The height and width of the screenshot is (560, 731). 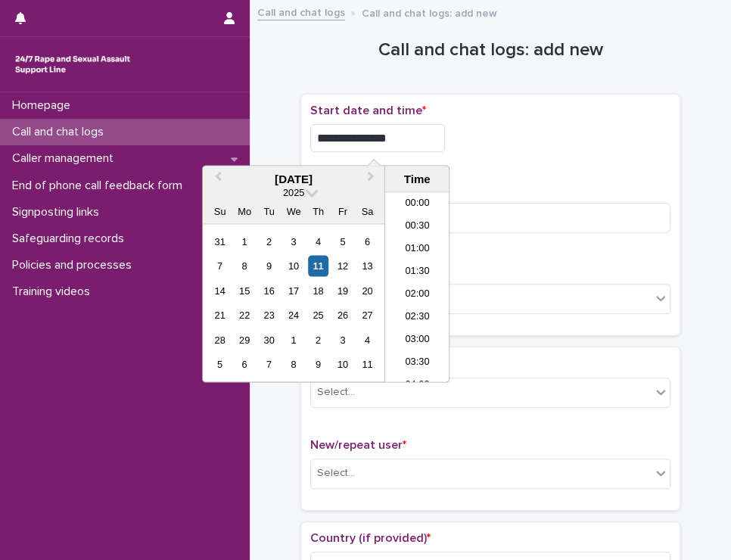 I want to click on div: Th, so click(x=318, y=211).